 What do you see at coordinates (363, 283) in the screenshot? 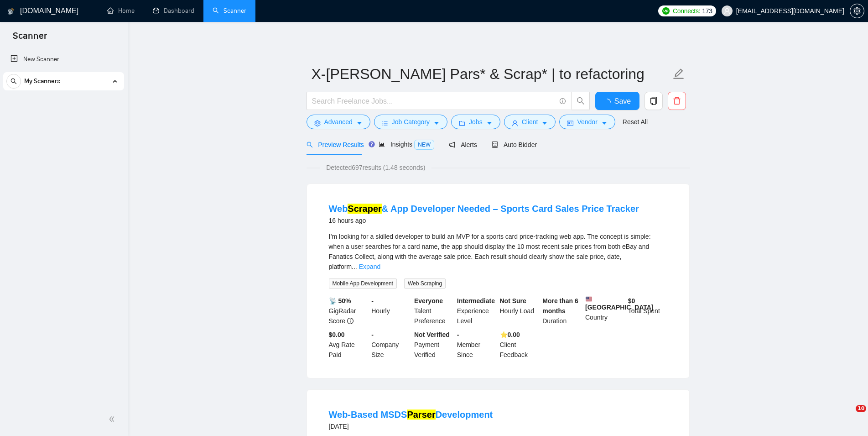
I see `span: Mobile App Development` at bounding box center [363, 283].